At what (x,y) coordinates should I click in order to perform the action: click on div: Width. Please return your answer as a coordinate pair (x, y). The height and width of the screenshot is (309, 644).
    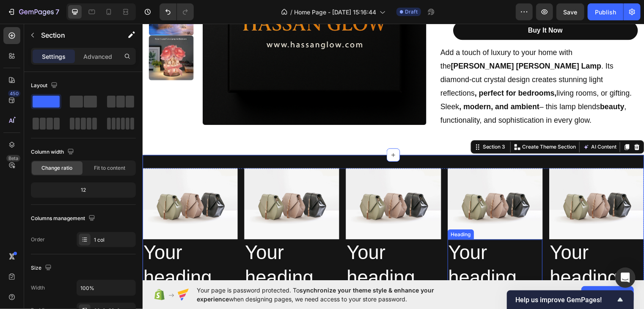
    Looking at the image, I should click on (37, 288).